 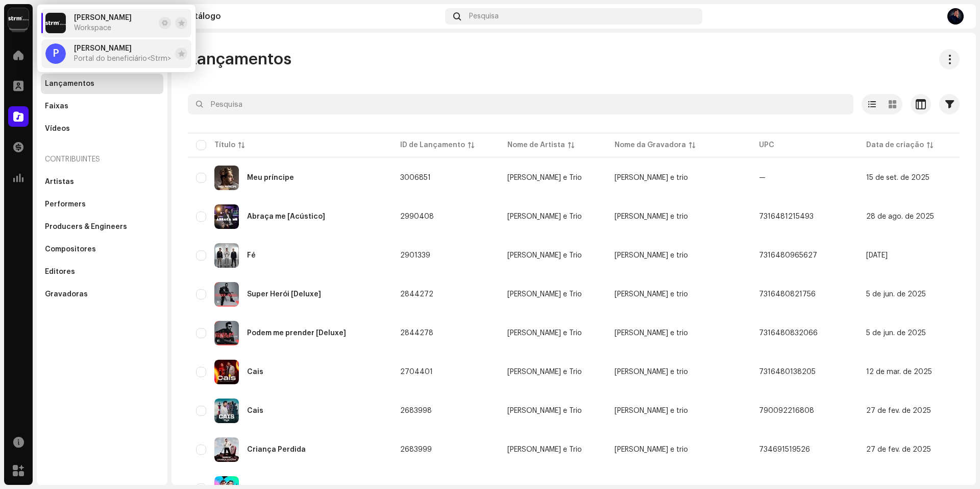 I want to click on re-m-nav-item: Gravadoras, so click(x=102, y=294).